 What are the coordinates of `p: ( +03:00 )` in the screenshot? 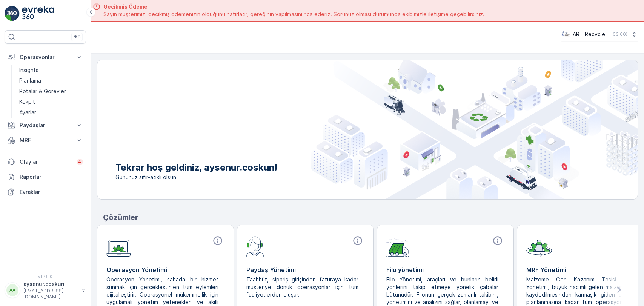 It's located at (617, 34).